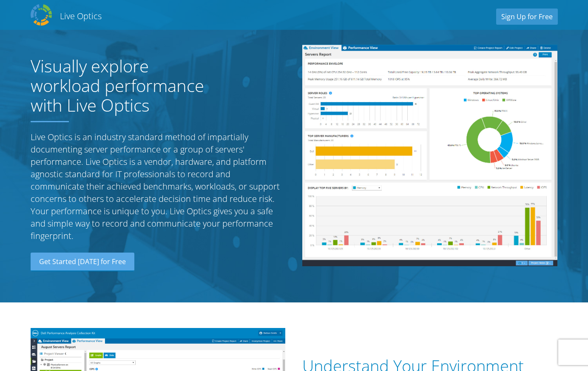 The width and height of the screenshot is (588, 371). Describe the element at coordinates (81, 16) in the screenshot. I see `h2: Live Optics` at that location.